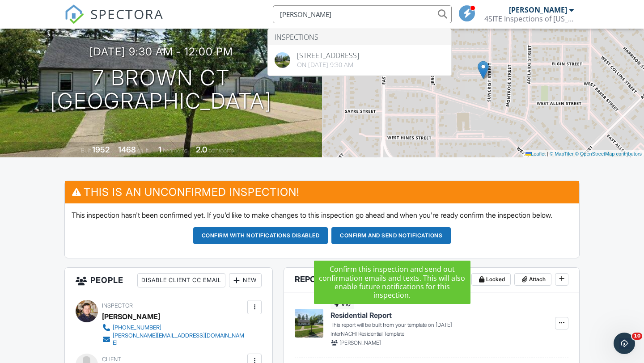  Describe the element at coordinates (608, 154) in the screenshot. I see `a: © OpenStreetMap contributors` at that location.